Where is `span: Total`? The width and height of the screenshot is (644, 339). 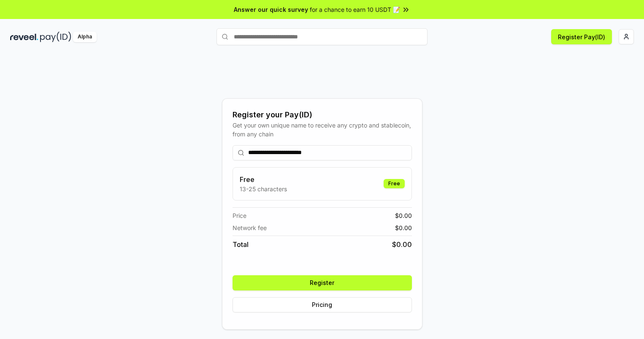 span: Total is located at coordinates (241, 245).